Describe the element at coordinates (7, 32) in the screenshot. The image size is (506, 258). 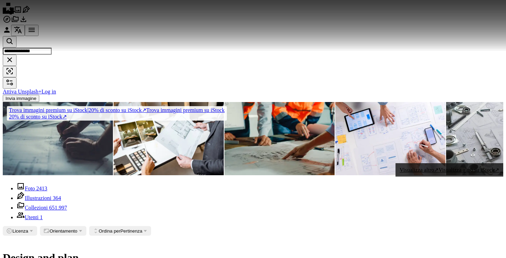
I see `a: Accedi / Registrati` at that location.